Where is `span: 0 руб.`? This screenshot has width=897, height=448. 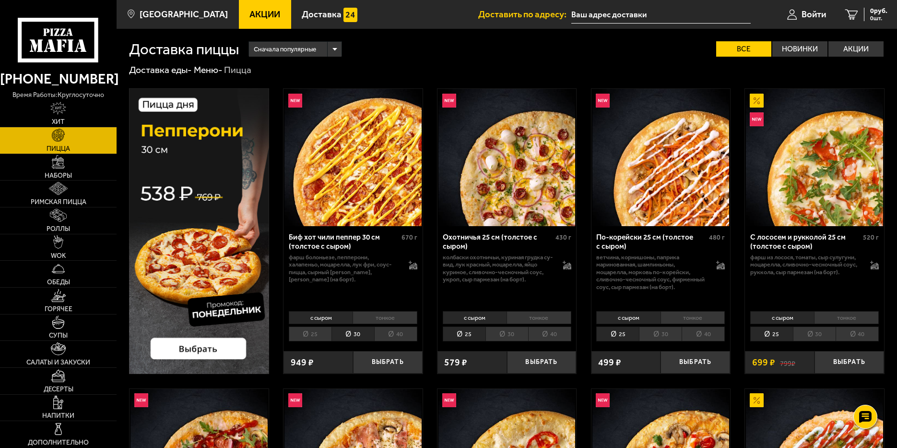
span: 0 руб. is located at coordinates (879, 11).